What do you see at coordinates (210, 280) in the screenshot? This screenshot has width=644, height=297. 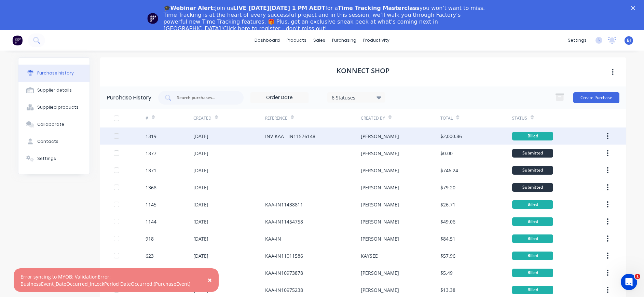 I see `button: Close` at bounding box center [210, 280].